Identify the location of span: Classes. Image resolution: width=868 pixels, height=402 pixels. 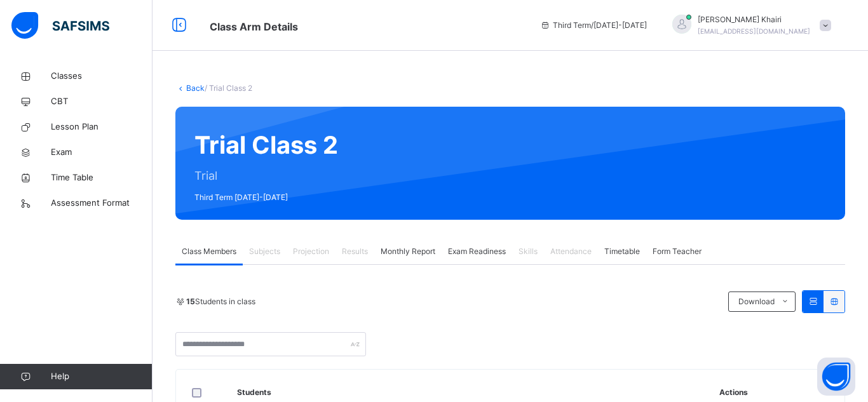
(102, 76).